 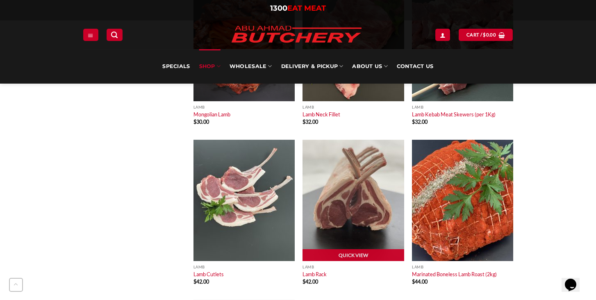 What do you see at coordinates (481, 35) in the screenshot?
I see `span: Cart /` at bounding box center [481, 35].